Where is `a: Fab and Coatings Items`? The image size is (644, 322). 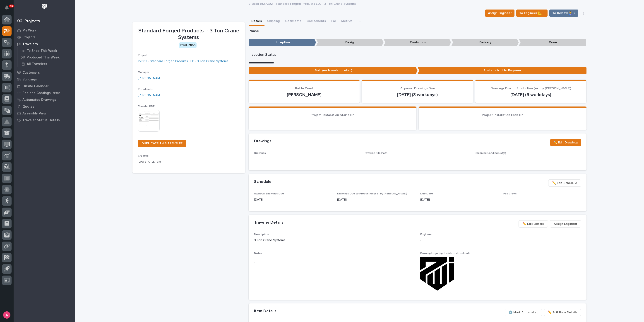 a: Fab and Coatings Items is located at coordinates (44, 93).